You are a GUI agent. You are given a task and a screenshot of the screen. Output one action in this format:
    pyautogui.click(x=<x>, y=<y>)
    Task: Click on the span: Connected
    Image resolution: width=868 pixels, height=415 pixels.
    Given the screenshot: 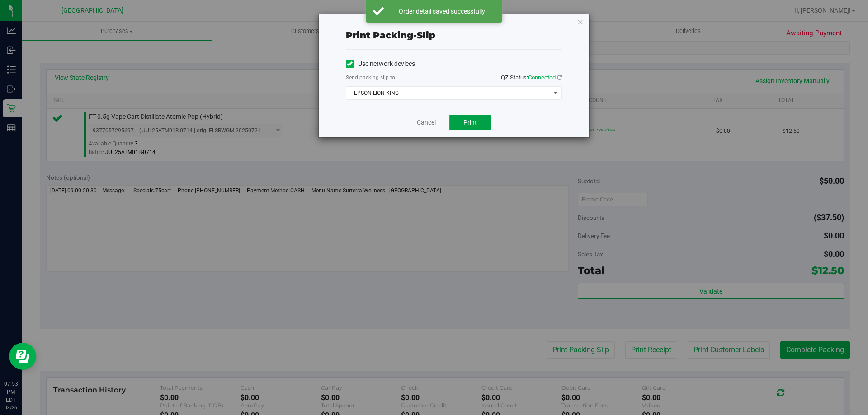 What is the action you would take?
    pyautogui.click(x=542, y=77)
    